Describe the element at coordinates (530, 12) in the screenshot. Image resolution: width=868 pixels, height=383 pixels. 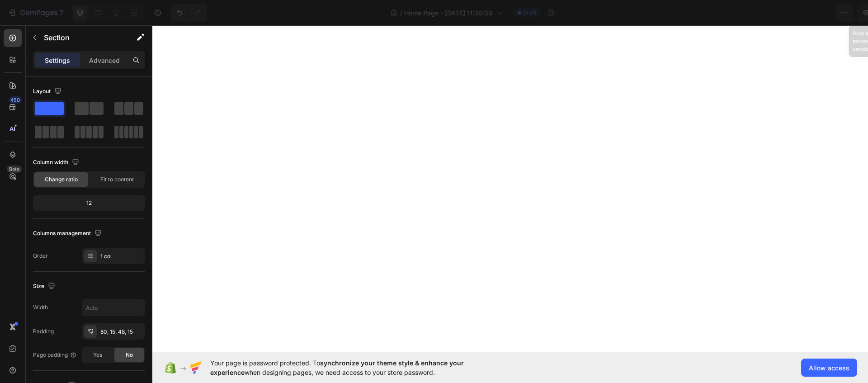
I see `span: Draft` at that location.